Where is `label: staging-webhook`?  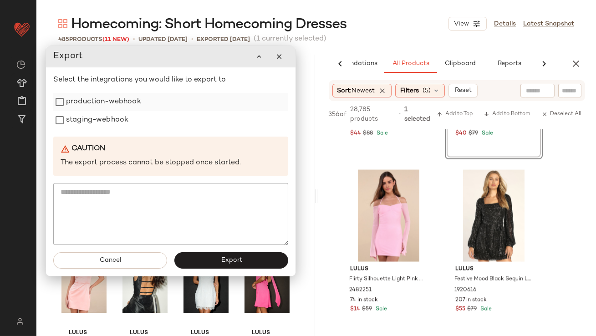
label: staging-webhook is located at coordinates (97, 120).